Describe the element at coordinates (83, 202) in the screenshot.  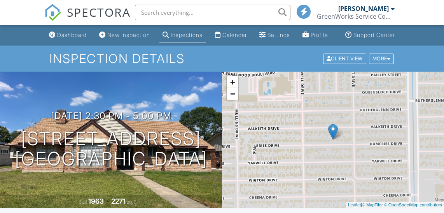
I see `span: Built` at that location.